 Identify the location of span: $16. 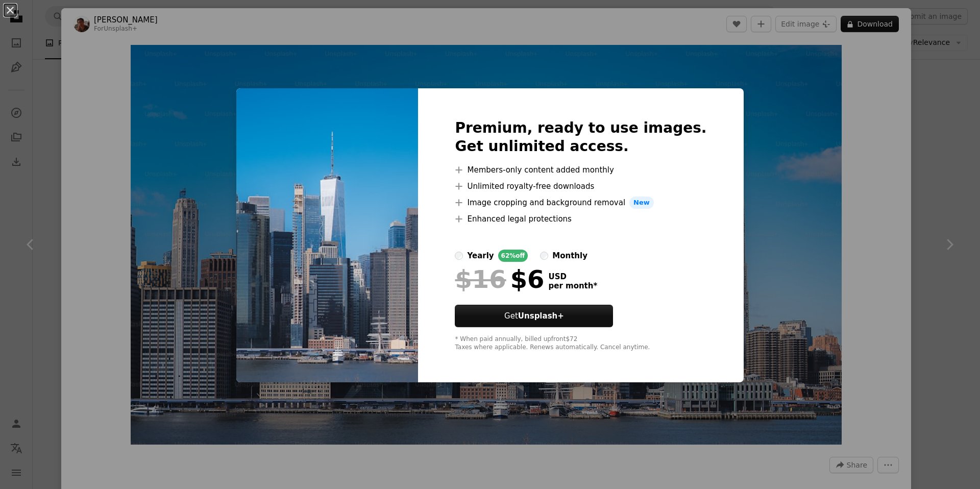
(480, 279).